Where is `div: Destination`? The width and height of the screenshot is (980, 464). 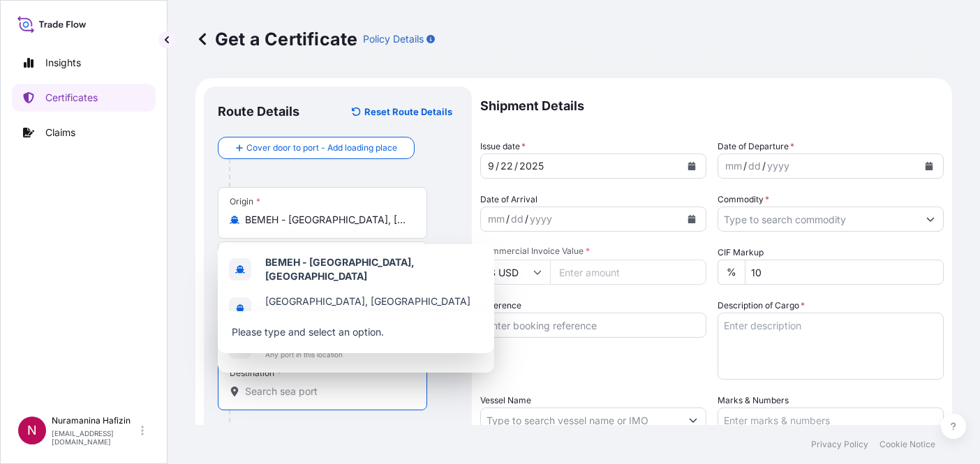 div: Destination is located at coordinates (255, 373).